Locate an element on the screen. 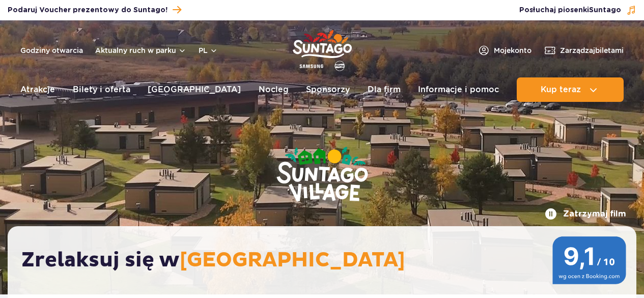 The image size is (644, 298). span: Podaruj Voucher prezentowy do Suntago! is located at coordinates (88, 10).